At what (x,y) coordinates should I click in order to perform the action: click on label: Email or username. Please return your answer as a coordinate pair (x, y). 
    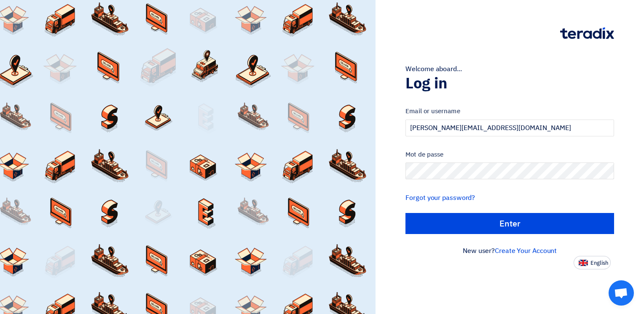
    Looking at the image, I should click on (510, 111).